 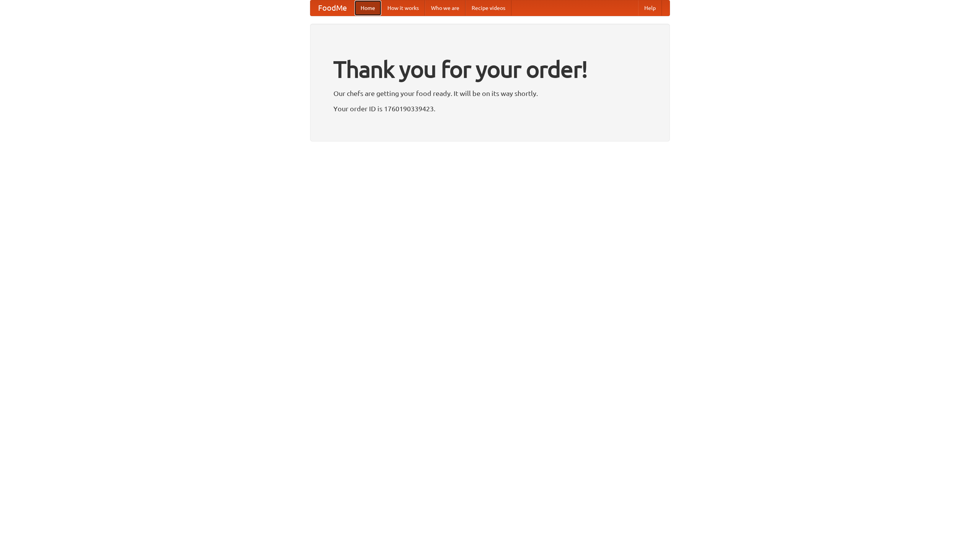 What do you see at coordinates (445, 8) in the screenshot?
I see `a: Who we are` at bounding box center [445, 8].